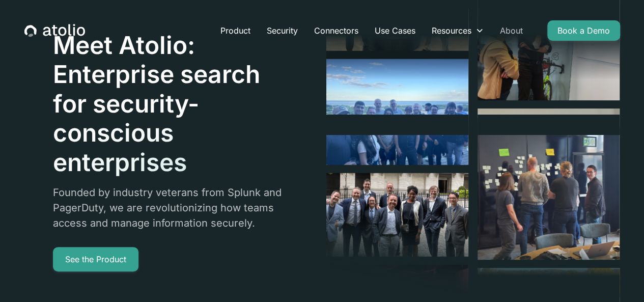  Describe the element at coordinates (395, 30) in the screenshot. I see `a: Use Cases` at that location.